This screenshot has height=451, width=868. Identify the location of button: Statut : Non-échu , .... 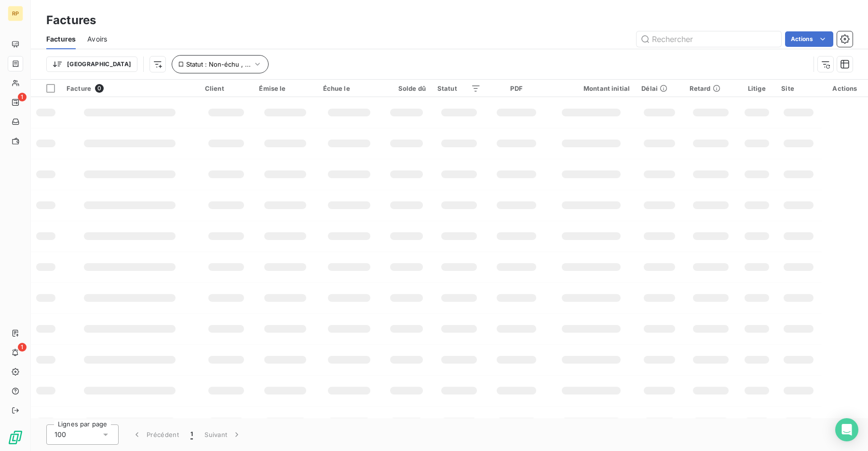
(220, 65).